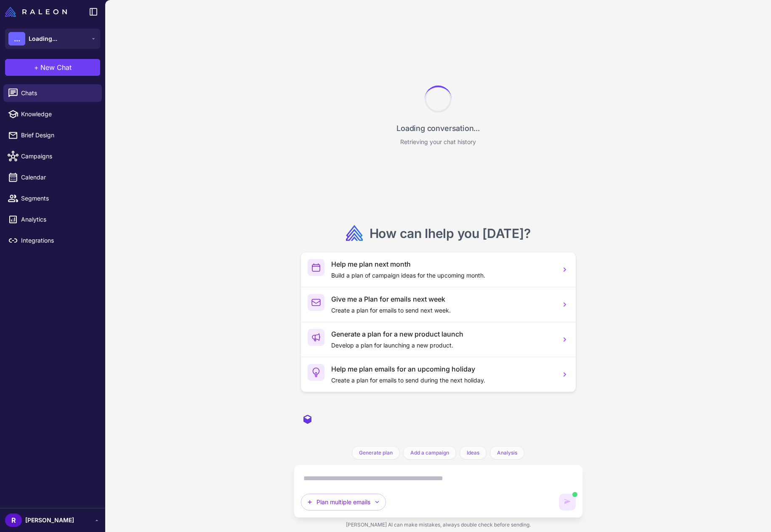 This screenshot has width=771, height=532. Describe the element at coordinates (58, 240) in the screenshot. I see `span: Integrations` at that location.